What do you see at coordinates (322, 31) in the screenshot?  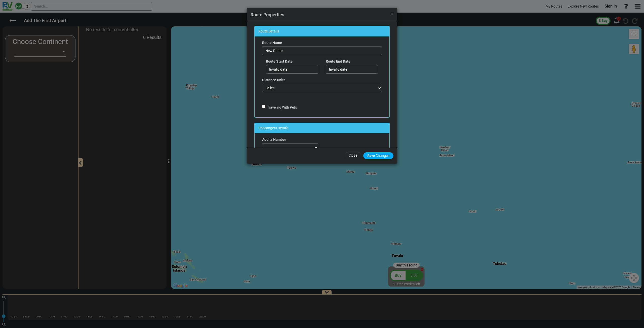 I see `div: Route Details` at bounding box center [322, 31].